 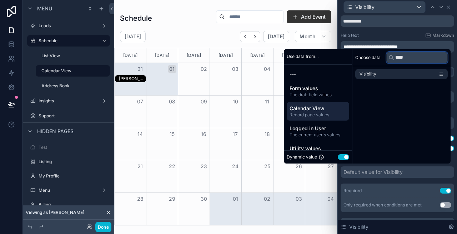 I want to click on span: Calendar View, so click(x=318, y=108).